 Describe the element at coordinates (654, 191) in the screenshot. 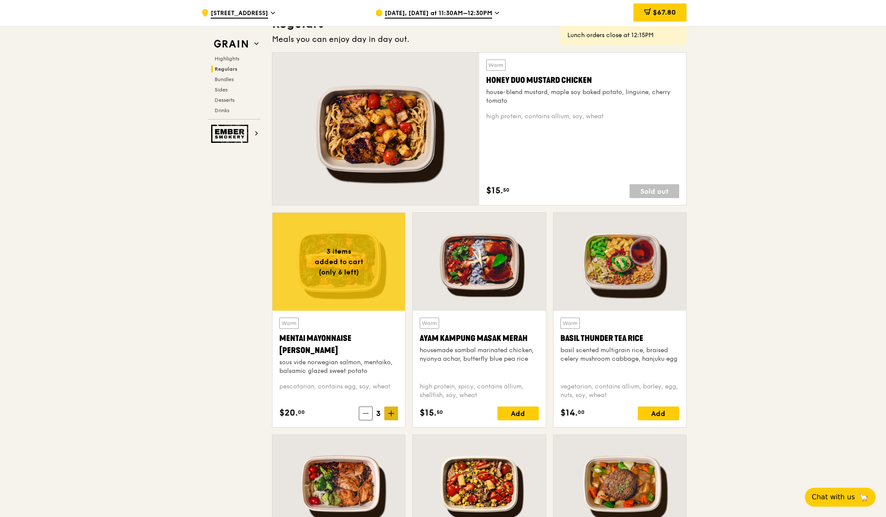

I see `div: Sold out` at that location.